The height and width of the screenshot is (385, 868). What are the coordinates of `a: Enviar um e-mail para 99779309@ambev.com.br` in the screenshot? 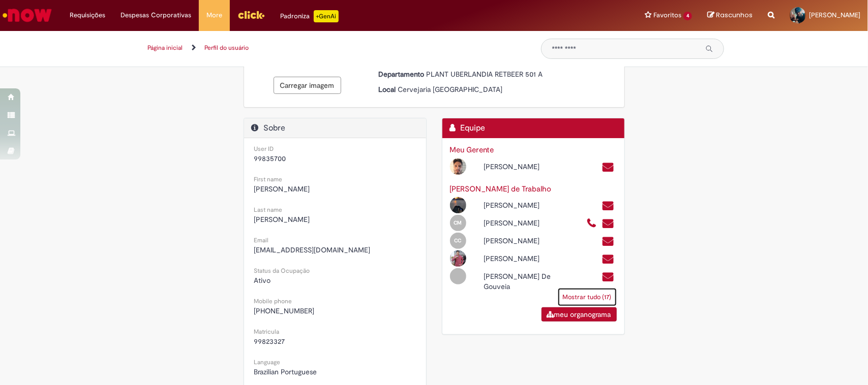 It's located at (608, 259).